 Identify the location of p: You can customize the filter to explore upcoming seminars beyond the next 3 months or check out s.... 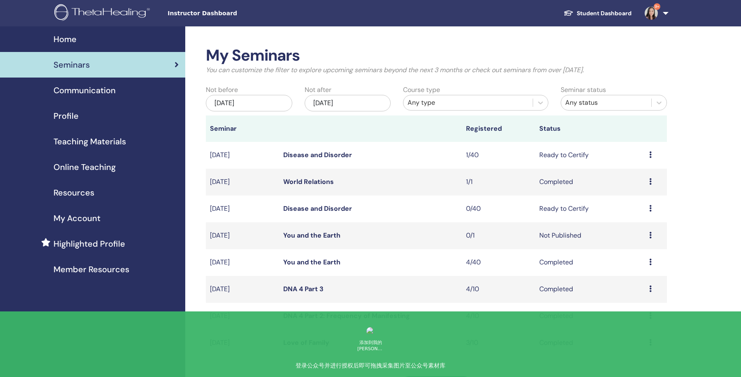
(437, 70).